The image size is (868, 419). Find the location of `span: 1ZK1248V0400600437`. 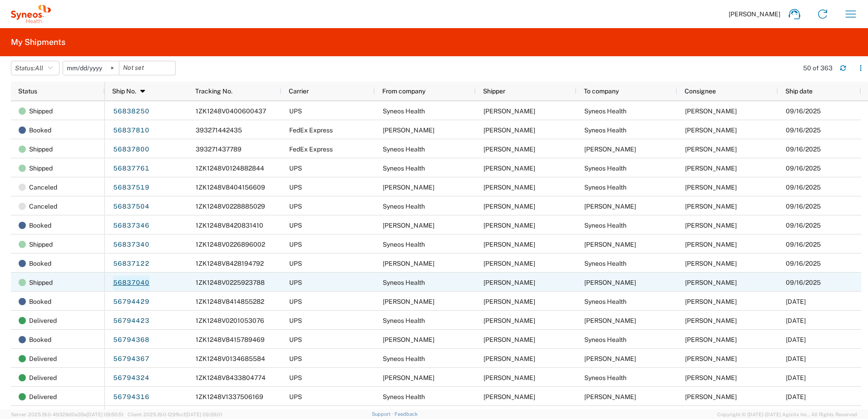

span: 1ZK1248V0400600437 is located at coordinates (230, 111).